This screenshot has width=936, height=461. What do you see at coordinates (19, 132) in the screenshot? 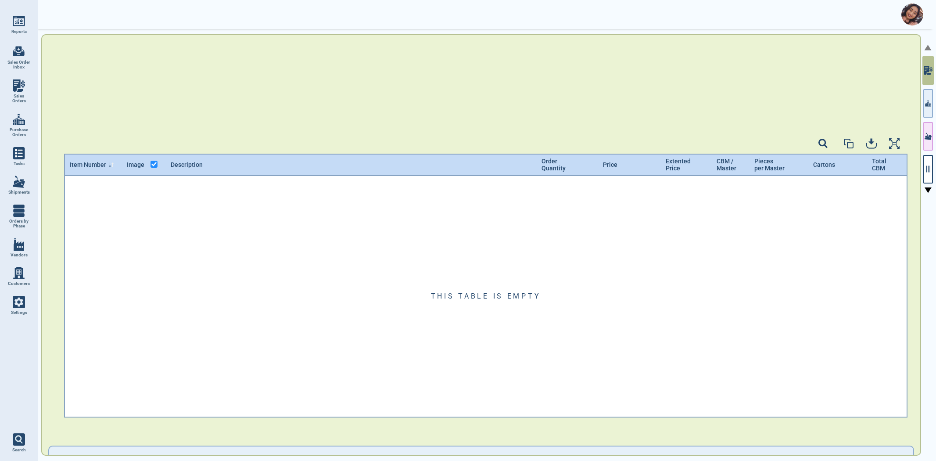
I see `span: Purchase Orders` at bounding box center [19, 132].